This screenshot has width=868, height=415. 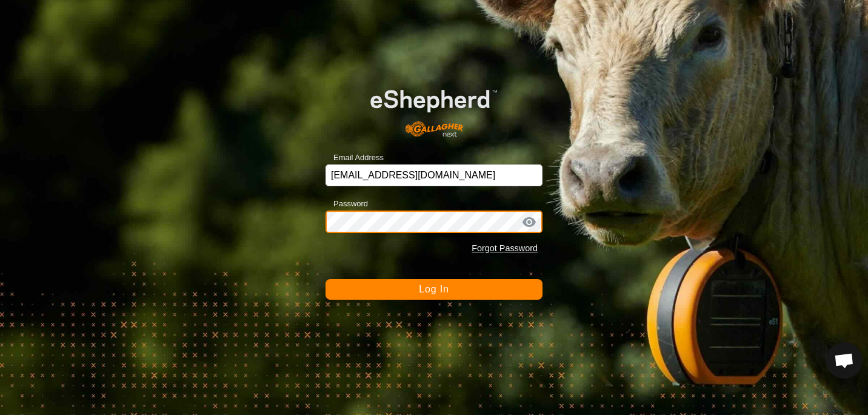 I want to click on div: Open chat, so click(x=844, y=360).